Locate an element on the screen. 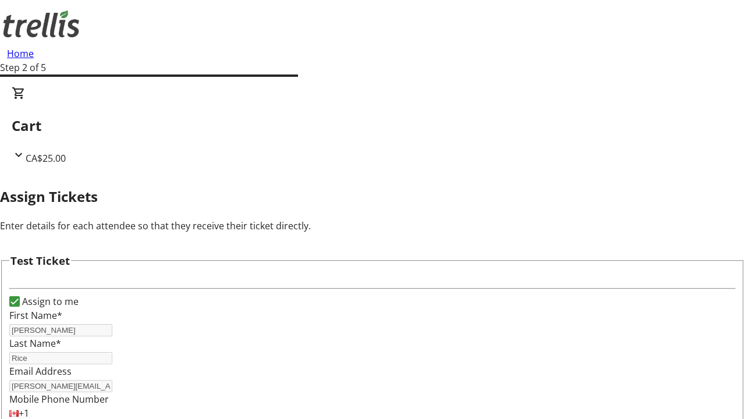  label: Last Name* is located at coordinates (35, 344).